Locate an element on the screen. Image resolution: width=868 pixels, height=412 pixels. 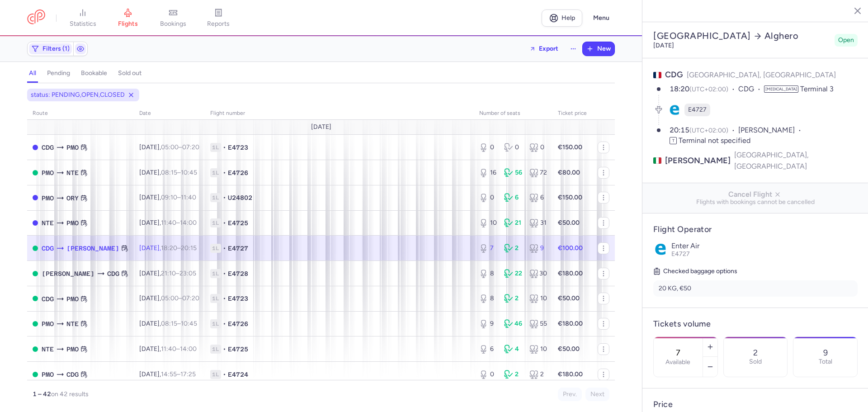
div: 10 is located at coordinates (539, 299).